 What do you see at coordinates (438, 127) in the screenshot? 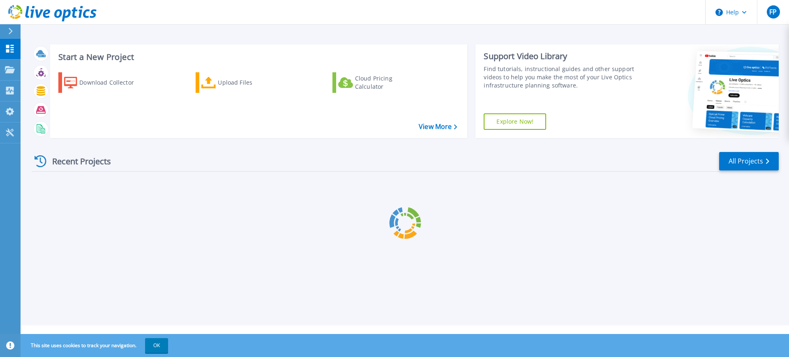
I see `a: View More` at bounding box center [438, 127].